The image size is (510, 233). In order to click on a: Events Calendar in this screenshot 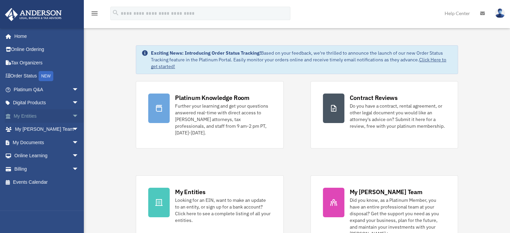, I will do `click(47, 182)`.